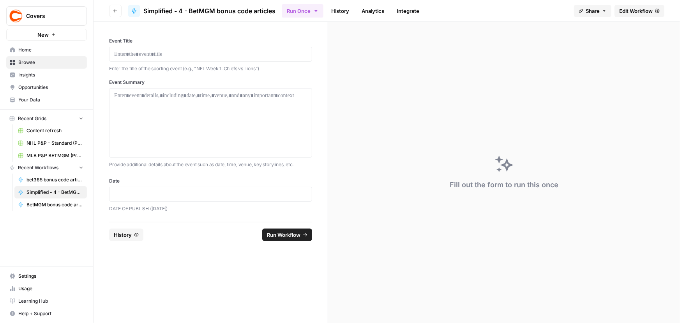  What do you see at coordinates (51, 180) in the screenshot?
I see `a: bet365 bonus code article` at bounding box center [51, 180].